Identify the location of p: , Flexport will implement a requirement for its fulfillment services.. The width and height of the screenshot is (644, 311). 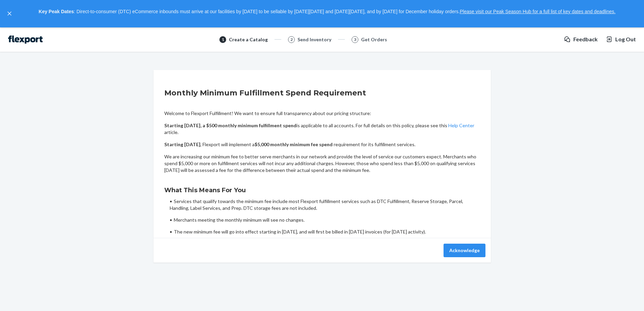
(322, 145).